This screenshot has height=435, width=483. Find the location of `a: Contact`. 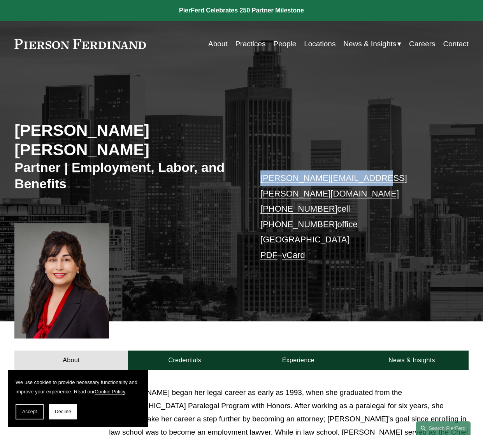

a: Contact is located at coordinates (455, 44).